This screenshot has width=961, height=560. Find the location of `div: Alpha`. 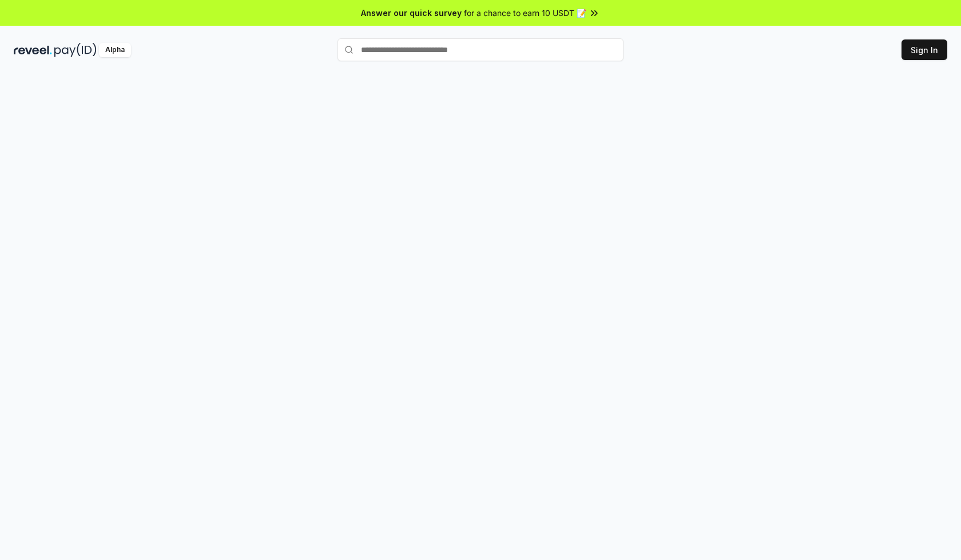

div: Alpha is located at coordinates (115, 50).